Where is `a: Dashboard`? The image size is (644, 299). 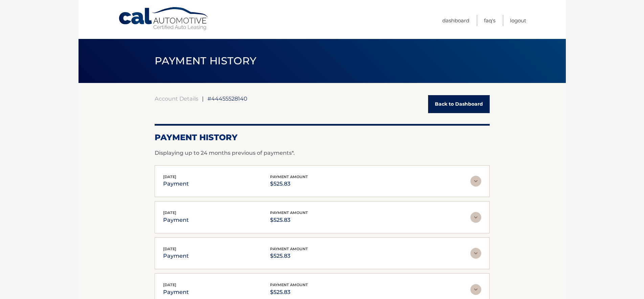 a: Dashboard is located at coordinates (456, 20).